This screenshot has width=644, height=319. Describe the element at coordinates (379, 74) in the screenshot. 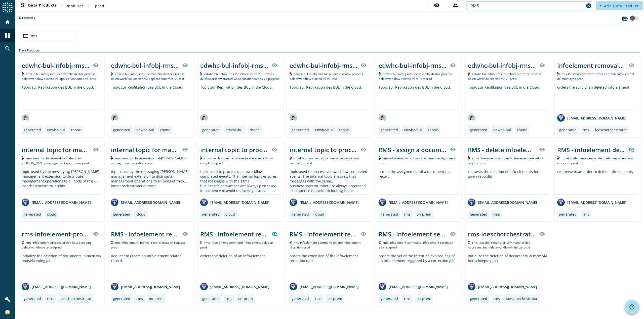

I see `img: Kafka Topic: edwhc-bul-infobj-rms-loeschorchestrator-process-deleteworkflow-started-v2-v1-preprod` at that location.